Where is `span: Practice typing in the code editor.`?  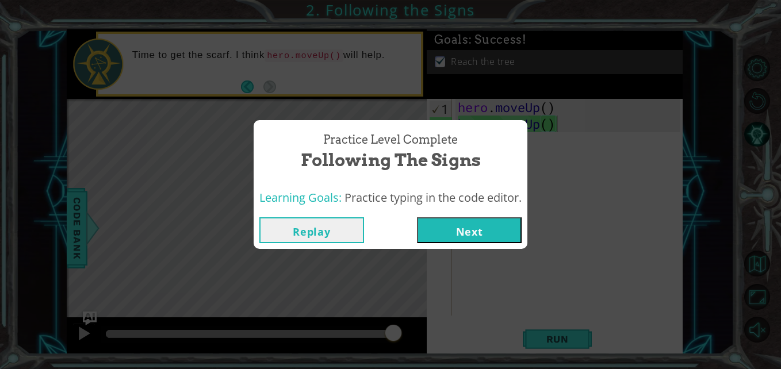
span: Practice typing in the code editor. is located at coordinates (433, 197).